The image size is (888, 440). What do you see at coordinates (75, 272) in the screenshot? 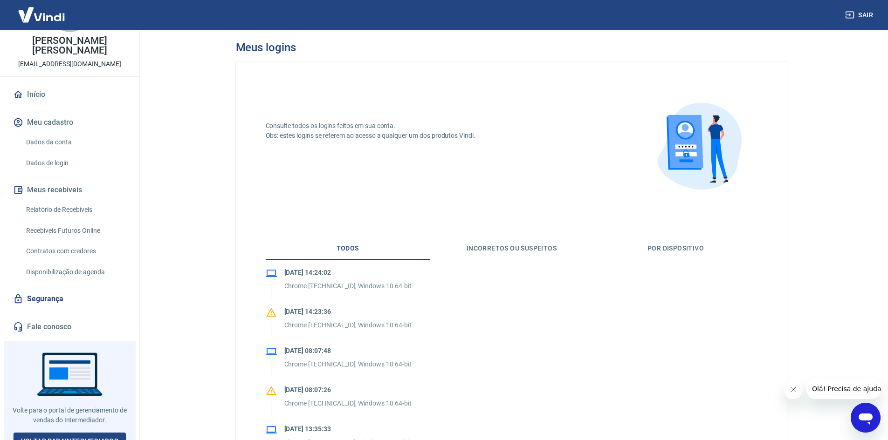
I see `a: Disponibilização de agenda` at bounding box center [75, 272].